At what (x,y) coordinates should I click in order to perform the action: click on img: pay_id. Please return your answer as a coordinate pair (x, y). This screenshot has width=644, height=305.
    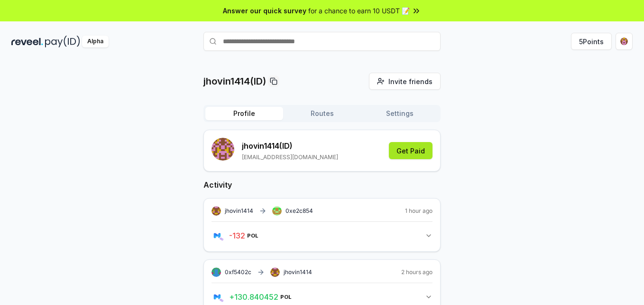
    Looking at the image, I should click on (62, 41).